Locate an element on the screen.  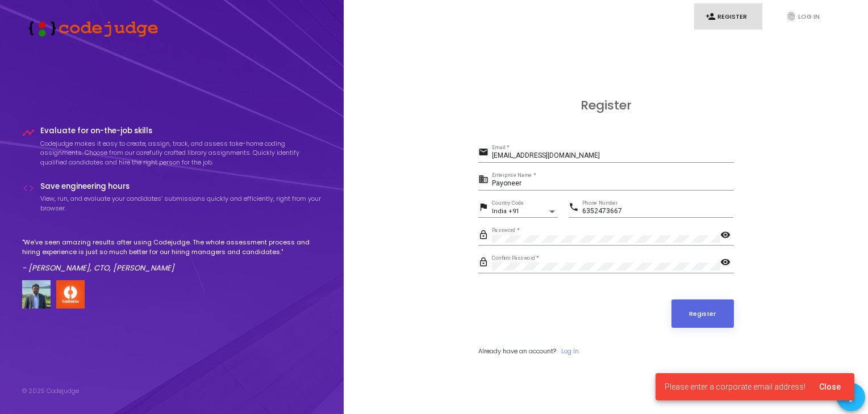
mat-icon: phone is located at coordinates (576, 208).